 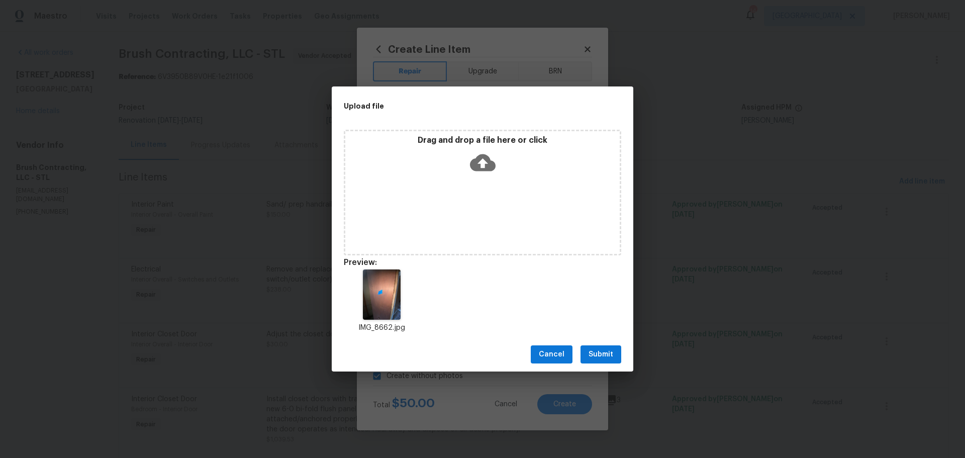 I want to click on p: Drag and drop a file here or click, so click(x=482, y=140).